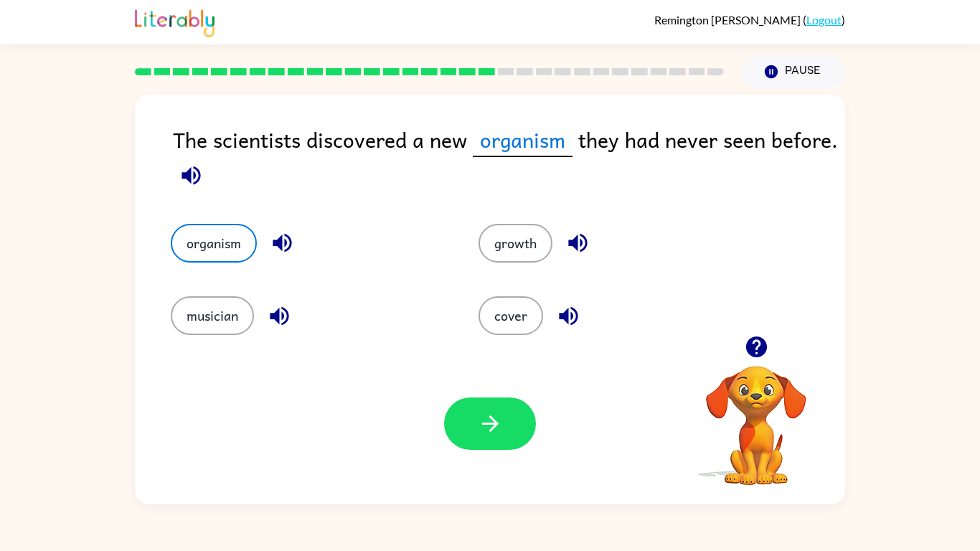  Describe the element at coordinates (515, 243) in the screenshot. I see `button: growth` at that location.